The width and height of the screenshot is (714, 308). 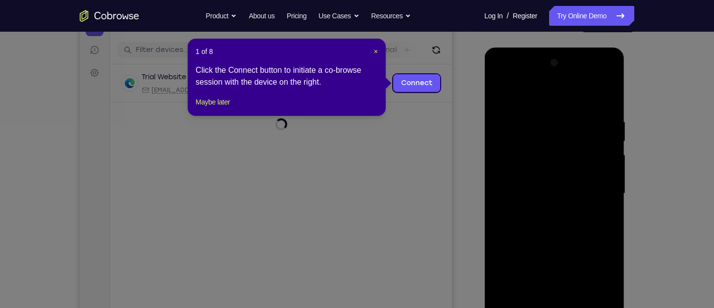 I want to click on h1: Connect, so click(x=65, y=14).